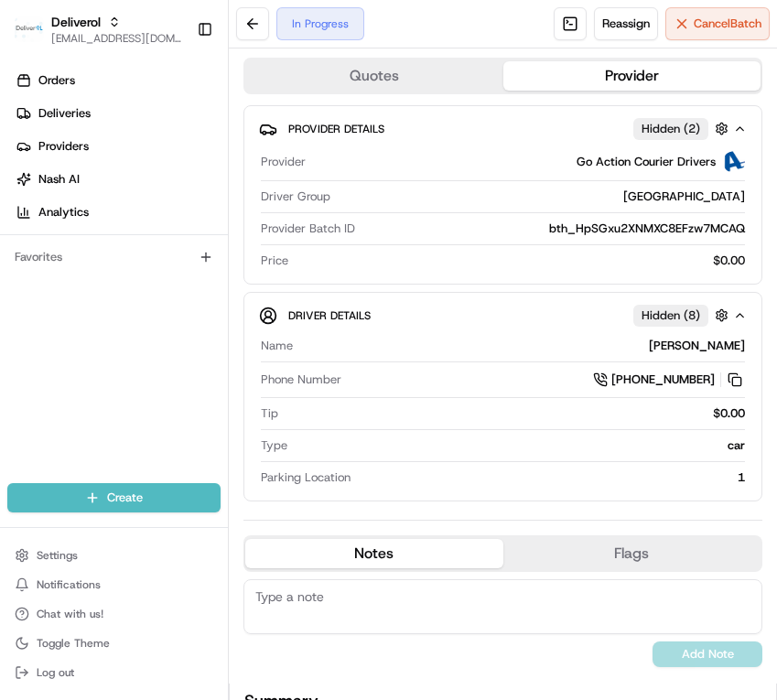  Describe the element at coordinates (274, 445) in the screenshot. I see `span: Type` at that location.